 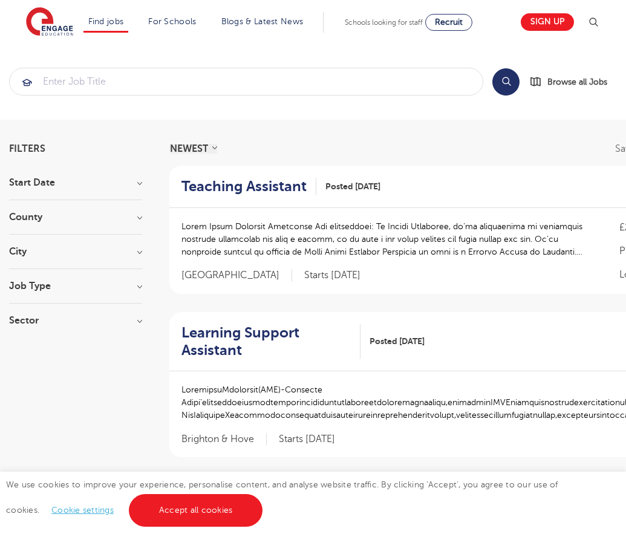 I want to click on span: We use cookies to improve your experience, personalise content, and analyse website traffic. By c..., so click(x=282, y=497).